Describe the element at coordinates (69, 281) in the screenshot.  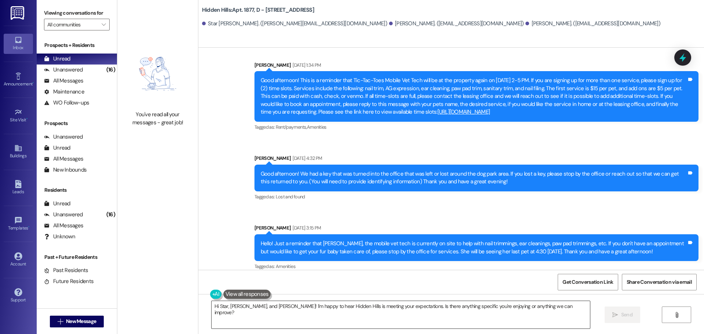
I see `div: Future Residents` at that location.